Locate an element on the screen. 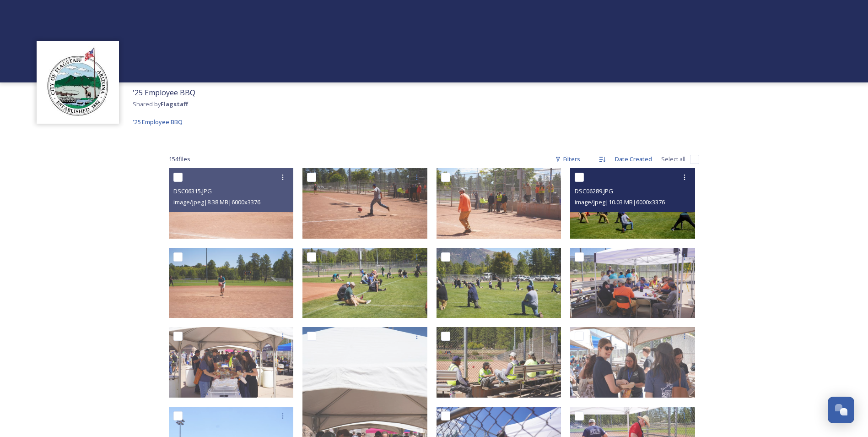 The height and width of the screenshot is (437, 868). span: 154 file s is located at coordinates (179, 159).